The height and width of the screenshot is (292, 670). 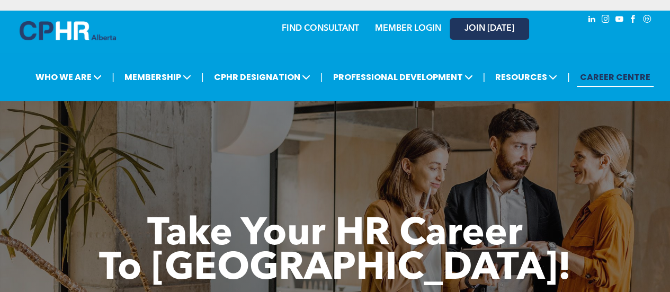 What do you see at coordinates (158, 77) in the screenshot?
I see `span: MEMBERSHIP` at bounding box center [158, 77].